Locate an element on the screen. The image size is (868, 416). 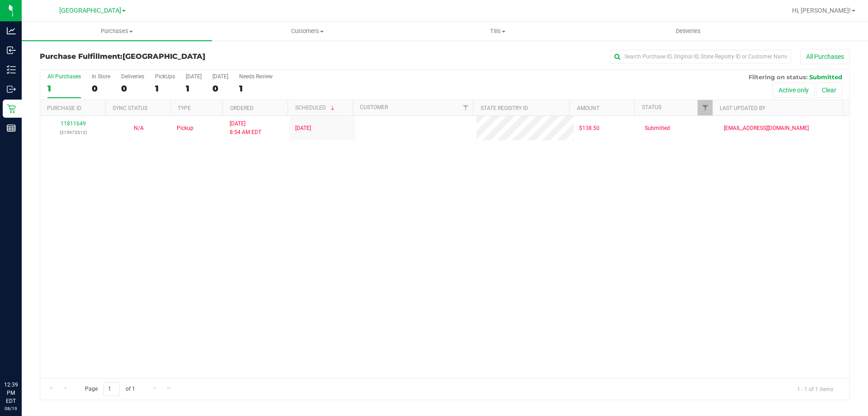
button: Clear is located at coordinates (829, 90).